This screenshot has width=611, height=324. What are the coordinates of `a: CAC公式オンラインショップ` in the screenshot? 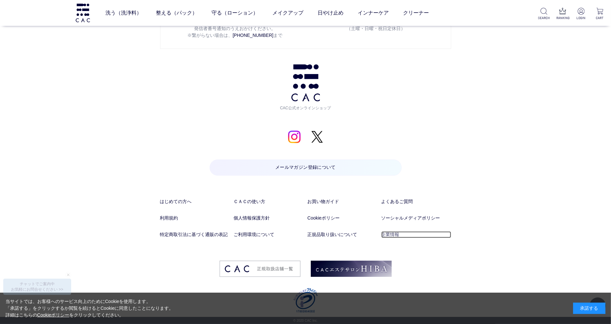 It's located at (306, 88).